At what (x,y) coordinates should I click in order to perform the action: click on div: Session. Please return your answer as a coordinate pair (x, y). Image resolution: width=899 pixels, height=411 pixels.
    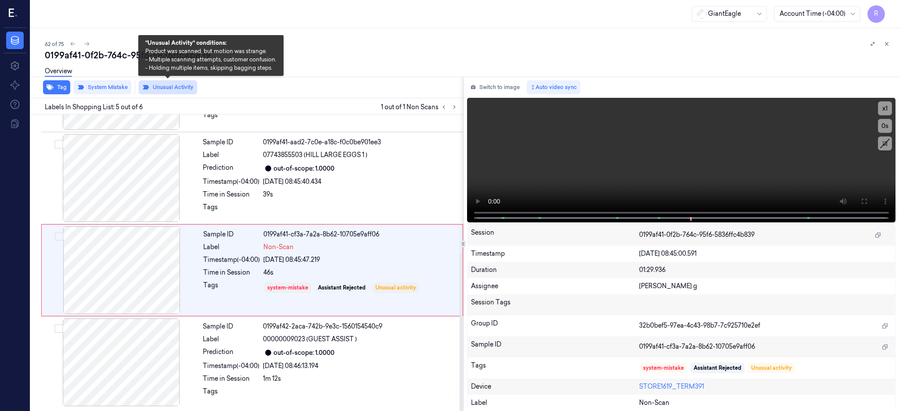
    Looking at the image, I should click on (555, 235).